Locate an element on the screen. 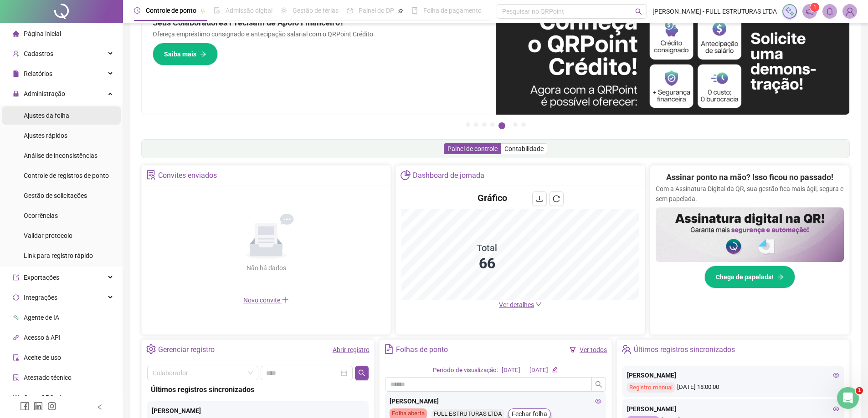 The image size is (868, 418). span: Página inicial is located at coordinates (43, 34).